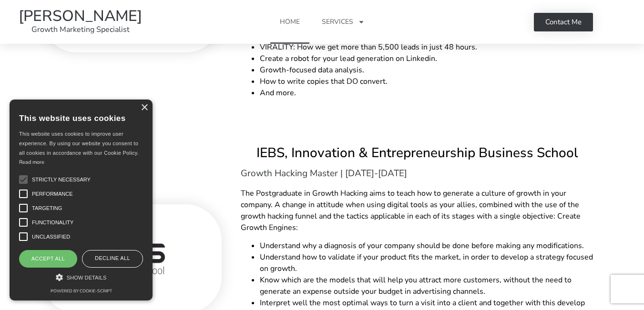 This screenshot has width=644, height=310. Describe the element at coordinates (78, 143) in the screenshot. I see `span: This website uses cookies to improve user experience. By using our website you consent to all coo...` at that location.